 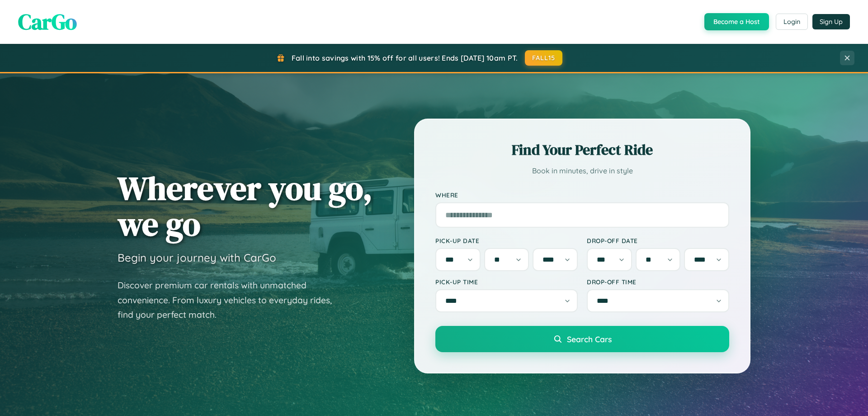 I want to click on label: Pick-up Date, so click(x=506, y=240).